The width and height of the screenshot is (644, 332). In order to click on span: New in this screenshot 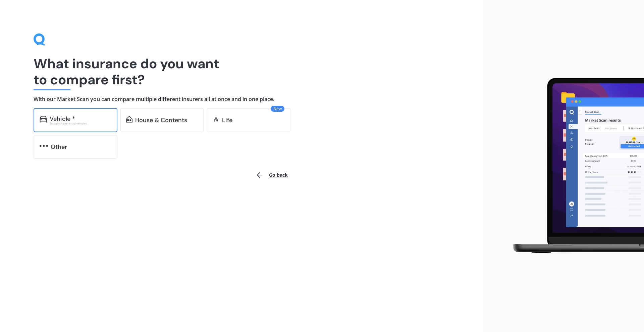, I will do `click(277, 109)`.